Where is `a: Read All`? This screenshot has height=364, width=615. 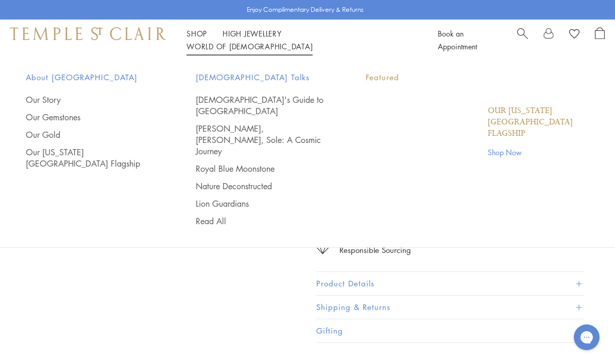 a: Read All is located at coordinates (260, 221).